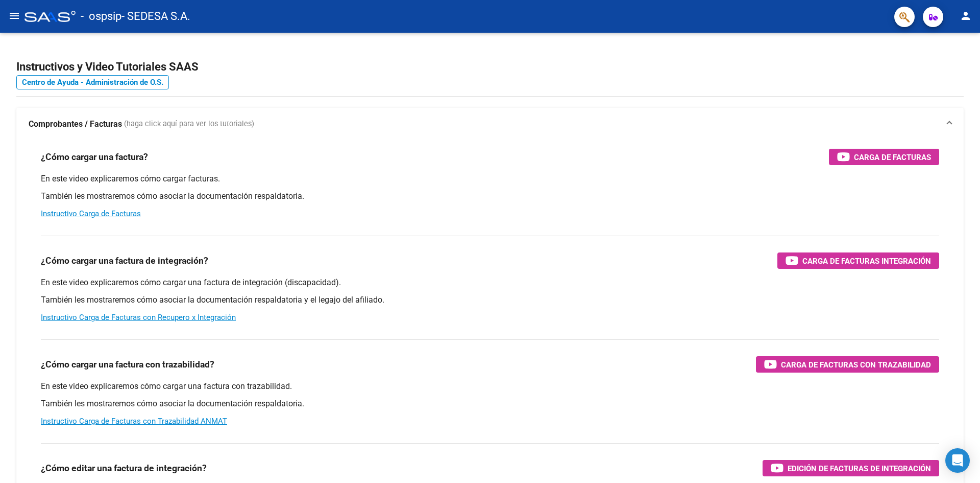 The height and width of the screenshot is (483, 980). I want to click on p: En este video explicaremos cómo cargar facturas., so click(490, 179).